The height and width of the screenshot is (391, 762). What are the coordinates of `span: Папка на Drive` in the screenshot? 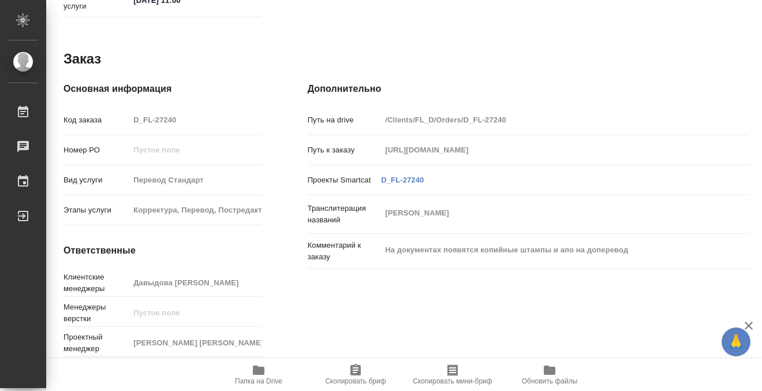 It's located at (258, 381).